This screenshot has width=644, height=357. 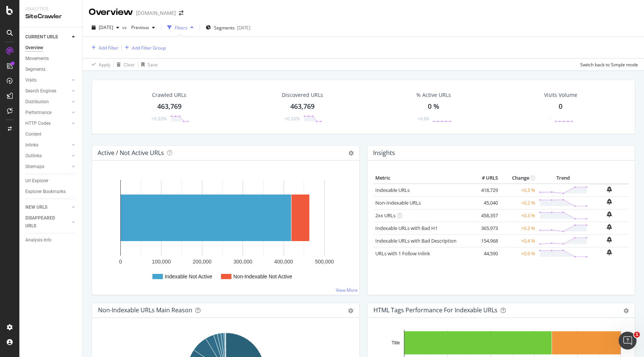 I want to click on button: Add Filter, so click(x=104, y=48).